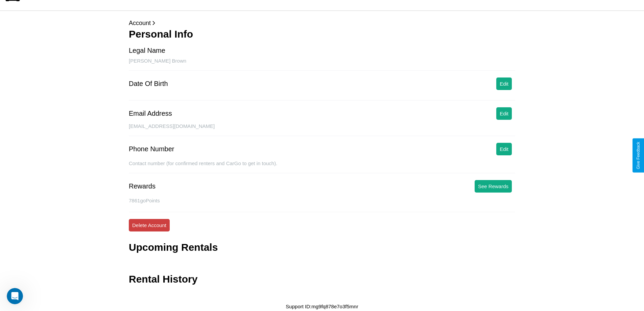  What do you see at coordinates (322, 34) in the screenshot?
I see `h3: Personal Info` at bounding box center [322, 34].